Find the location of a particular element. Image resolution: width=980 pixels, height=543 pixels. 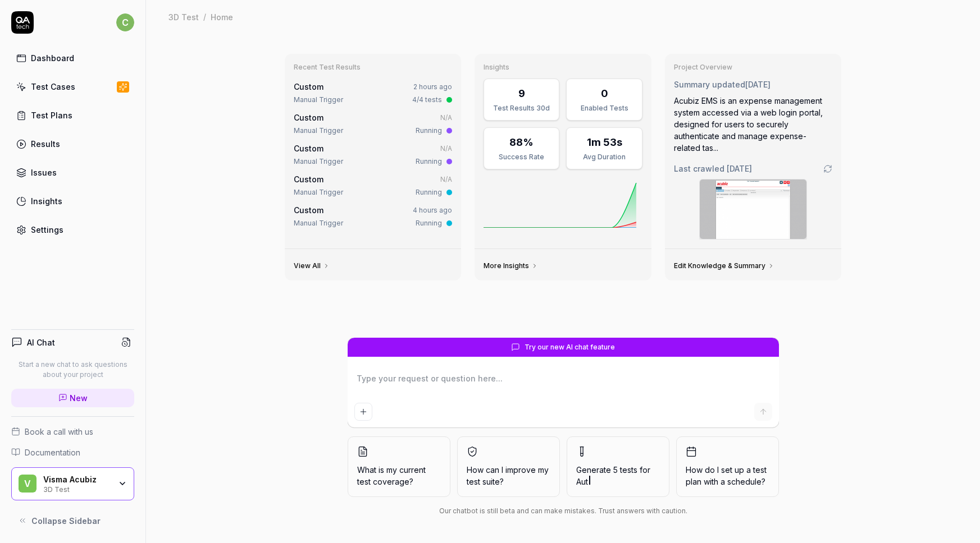

span: Aut is located at coordinates (582, 481).